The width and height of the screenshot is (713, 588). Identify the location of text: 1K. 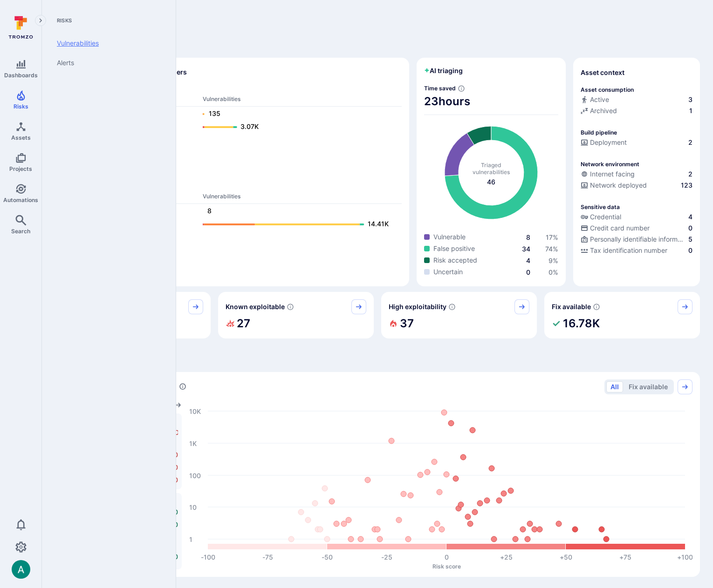
(193, 443).